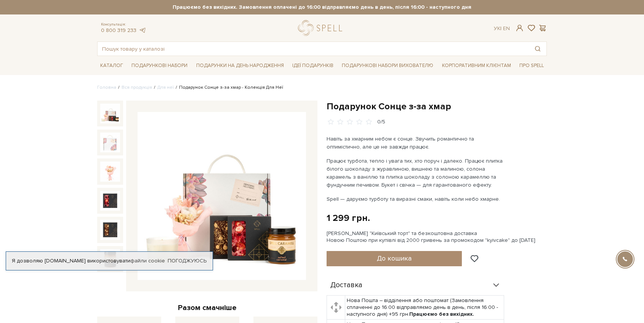 The width and height of the screenshot is (644, 323). What do you see at coordinates (119, 30) in the screenshot?
I see `a: 0 800 319 233` at bounding box center [119, 30].